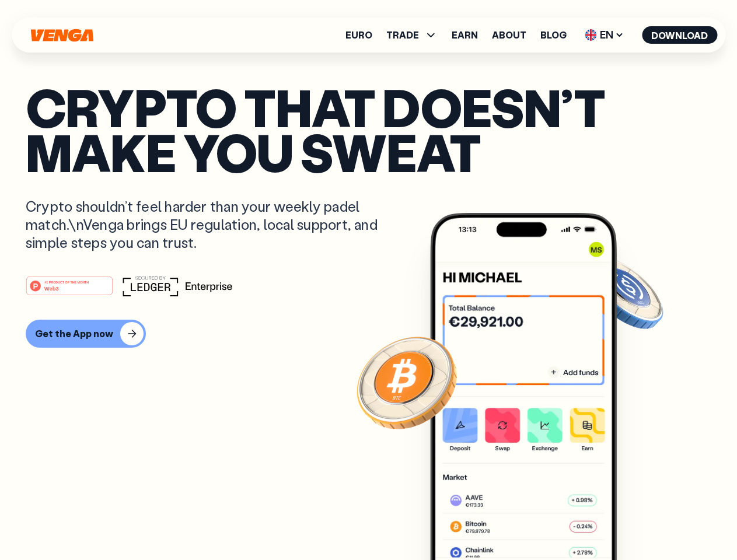 Image resolution: width=737 pixels, height=560 pixels. I want to click on svg: Home, so click(62, 35).